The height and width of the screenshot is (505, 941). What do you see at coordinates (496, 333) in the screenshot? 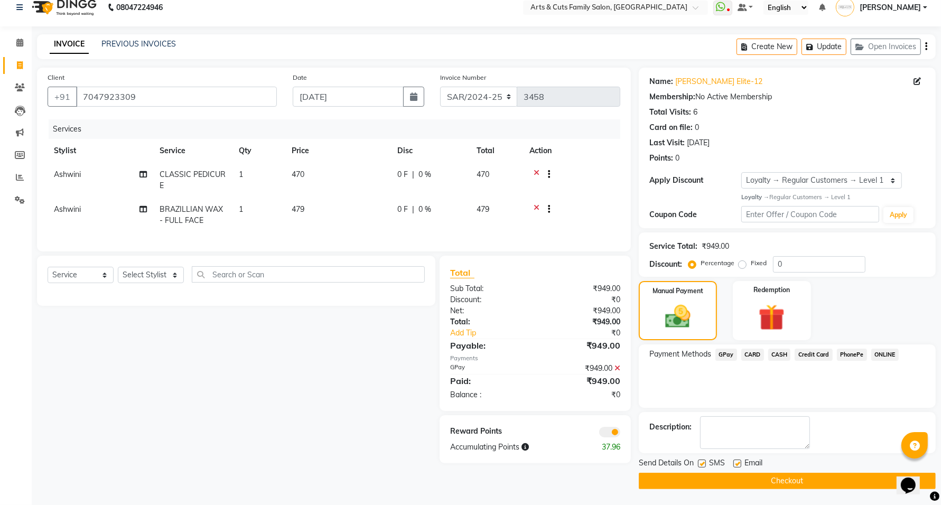
I see `a: Add Tip` at bounding box center [496, 333].